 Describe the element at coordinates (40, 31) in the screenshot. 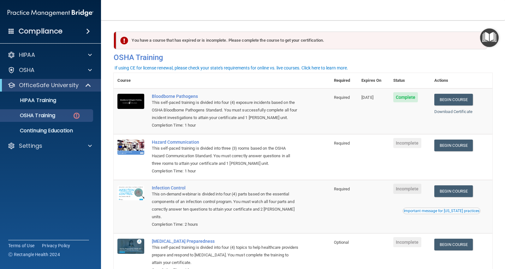

I see `h4: Compliance` at that location.